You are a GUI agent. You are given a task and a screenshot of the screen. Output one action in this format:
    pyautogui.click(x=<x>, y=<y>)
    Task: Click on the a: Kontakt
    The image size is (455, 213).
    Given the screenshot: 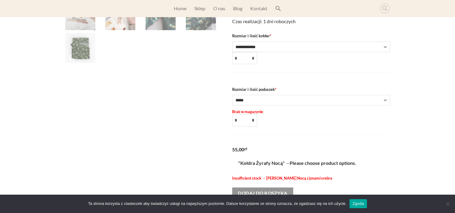 What is the action you would take?
    pyautogui.click(x=259, y=8)
    